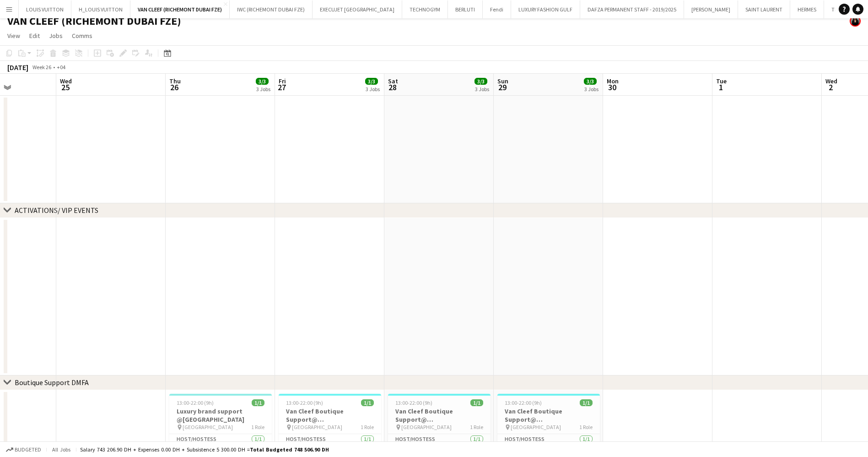 This screenshot has width=868, height=457. Describe the element at coordinates (289, 450) in the screenshot. I see `span: Total Budgeted 748 506.90 DH` at that location.